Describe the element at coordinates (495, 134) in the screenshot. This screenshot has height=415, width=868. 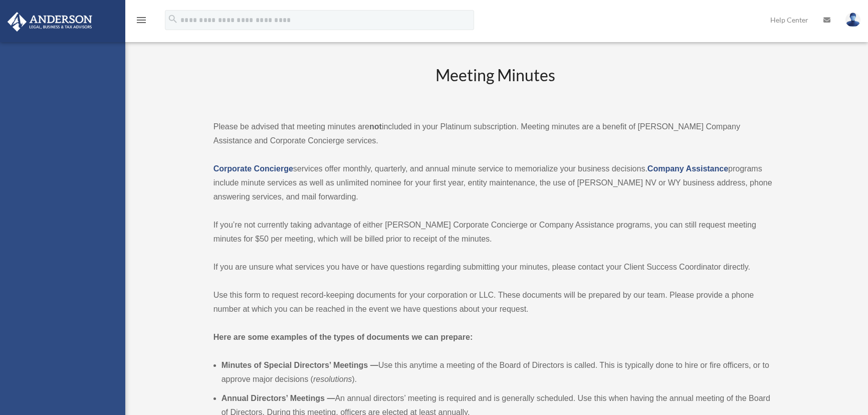
I see `p: Please be advised that meeting minutes are included in your Platinum subscription. Meeting minute...` at that location.